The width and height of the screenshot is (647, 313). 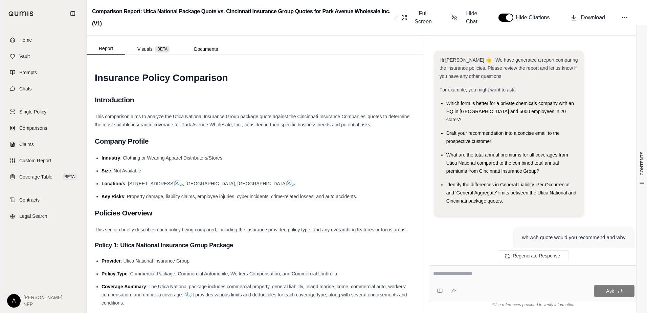 I want to click on span: : Commercial Package, Commercial Automobile, Workers Compensation, and Commercial Umbrella., so click(x=233, y=273).